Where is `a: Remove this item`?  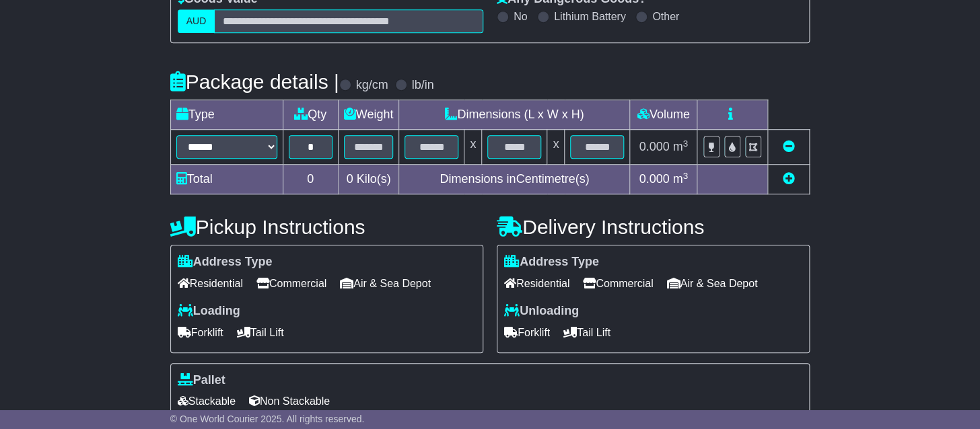
a: Remove this item is located at coordinates (789, 147).